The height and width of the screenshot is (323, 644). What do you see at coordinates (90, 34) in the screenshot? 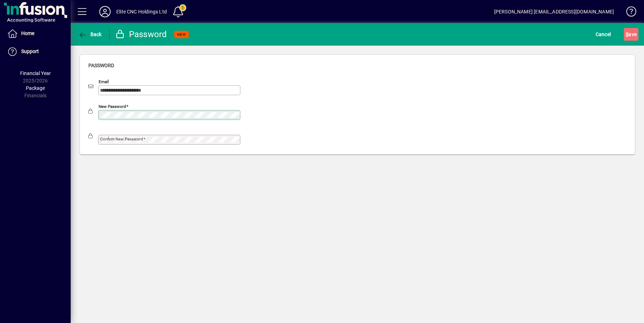
I see `app-page-header-button: Back` at bounding box center [90, 34].